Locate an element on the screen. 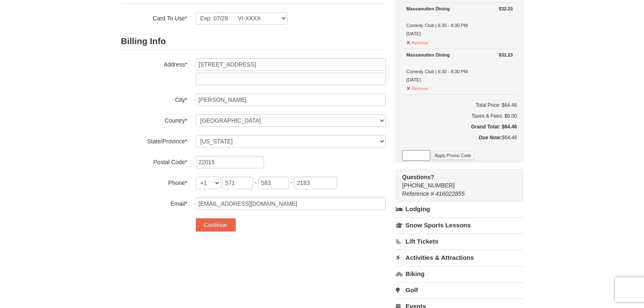  input: Billing Info is located at coordinates (290, 64).